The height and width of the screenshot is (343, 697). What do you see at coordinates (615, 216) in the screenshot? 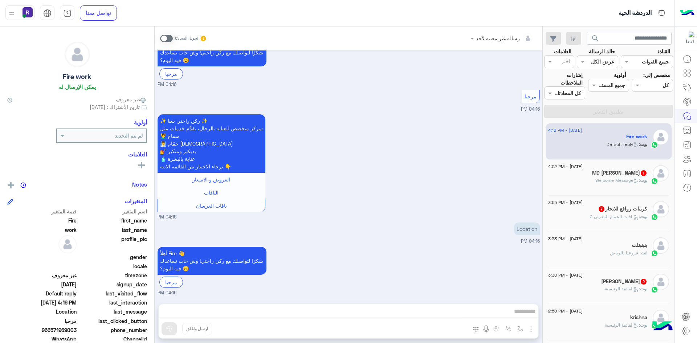
I see `span: : باقات الحمام المغربي 2` at bounding box center [615, 216].